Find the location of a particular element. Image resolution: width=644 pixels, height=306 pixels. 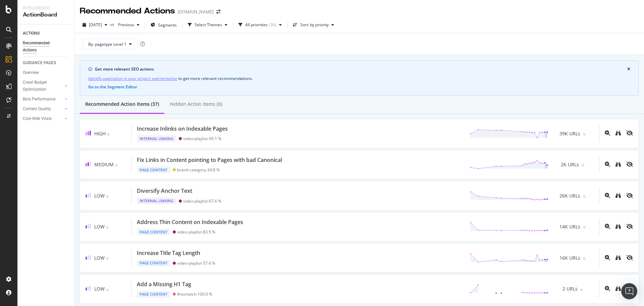

button: Previous is located at coordinates (129, 25).